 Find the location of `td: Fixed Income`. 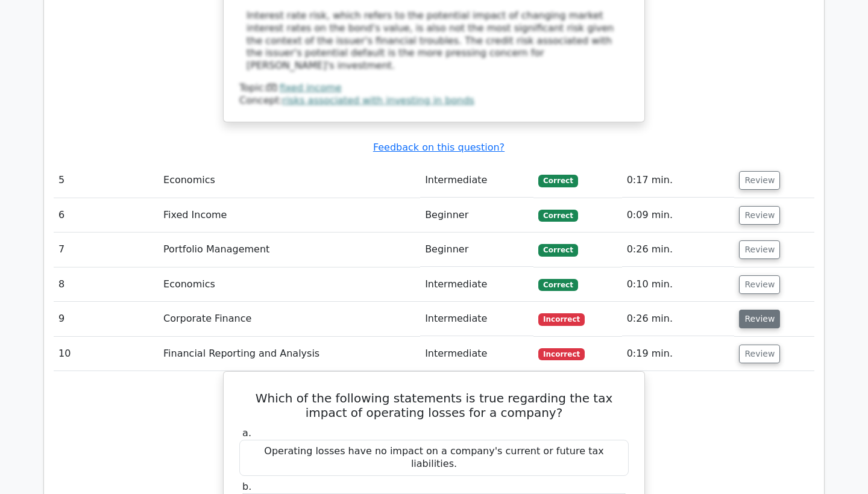

td: Fixed Income is located at coordinates (289, 215).